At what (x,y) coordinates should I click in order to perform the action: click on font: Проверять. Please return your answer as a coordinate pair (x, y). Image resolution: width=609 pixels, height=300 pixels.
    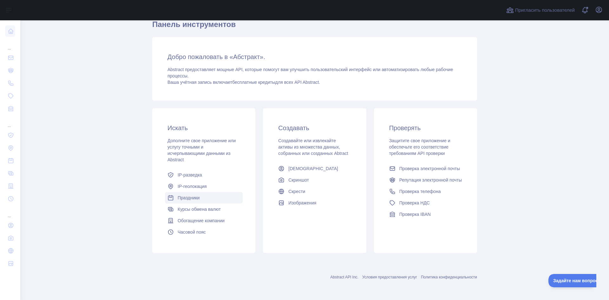
    Looking at the image, I should click on (405, 128).